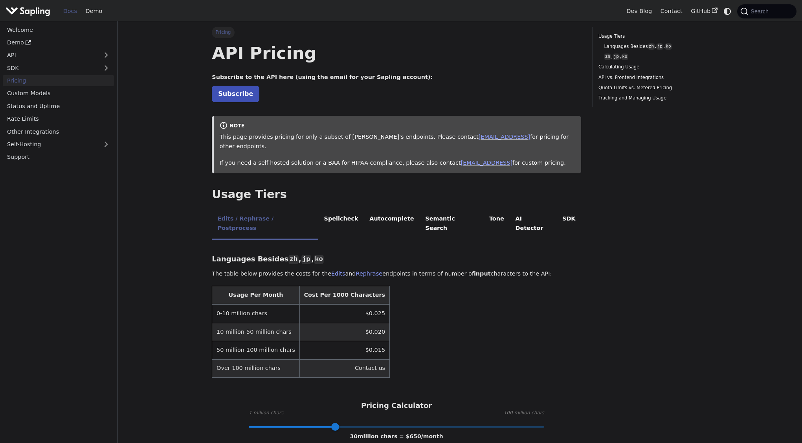 This screenshot has width=802, height=443. I want to click on div: note, so click(398, 126).